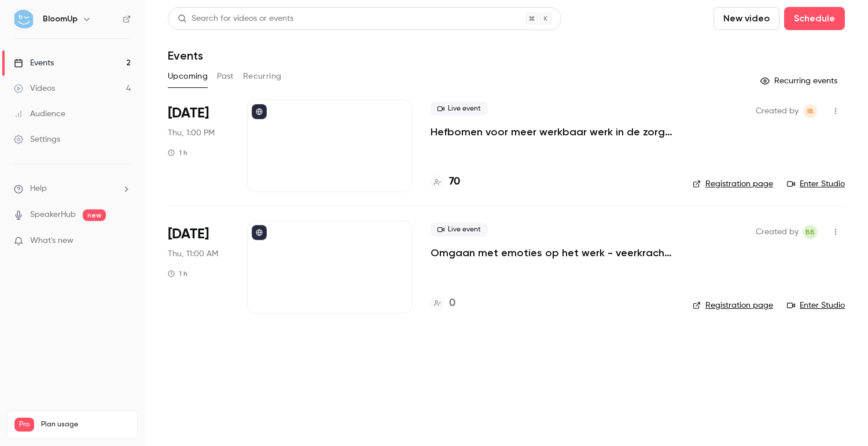 The width and height of the screenshot is (868, 446). I want to click on span: Thu, 11:00 AM, so click(193, 254).